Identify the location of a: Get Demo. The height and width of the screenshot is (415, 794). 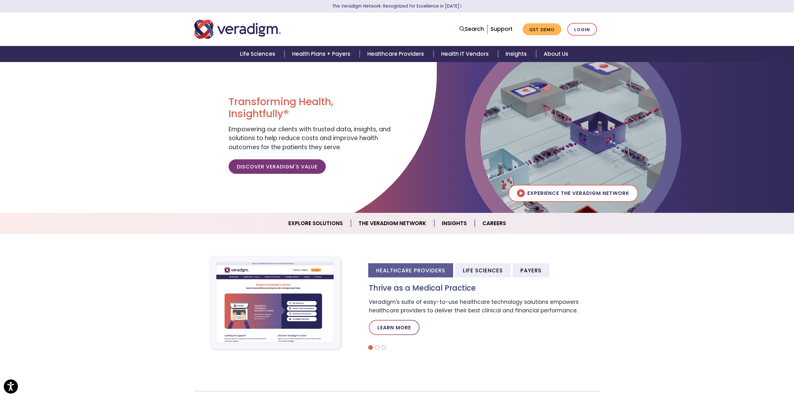
(542, 29).